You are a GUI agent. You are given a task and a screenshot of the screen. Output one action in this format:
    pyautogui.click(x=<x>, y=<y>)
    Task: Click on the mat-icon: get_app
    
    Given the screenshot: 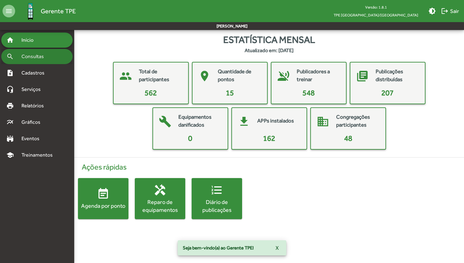 What is the action you would take?
    pyautogui.click(x=244, y=121)
    